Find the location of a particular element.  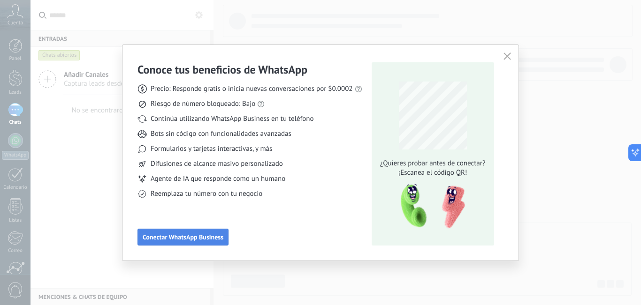

img: qr-pic-1x.png is located at coordinates (430, 206).